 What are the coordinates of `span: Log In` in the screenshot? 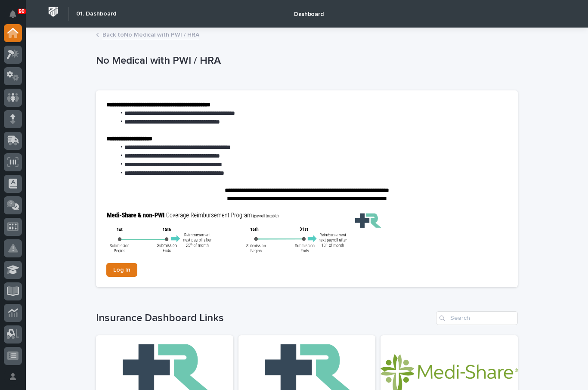 It's located at (122, 270).